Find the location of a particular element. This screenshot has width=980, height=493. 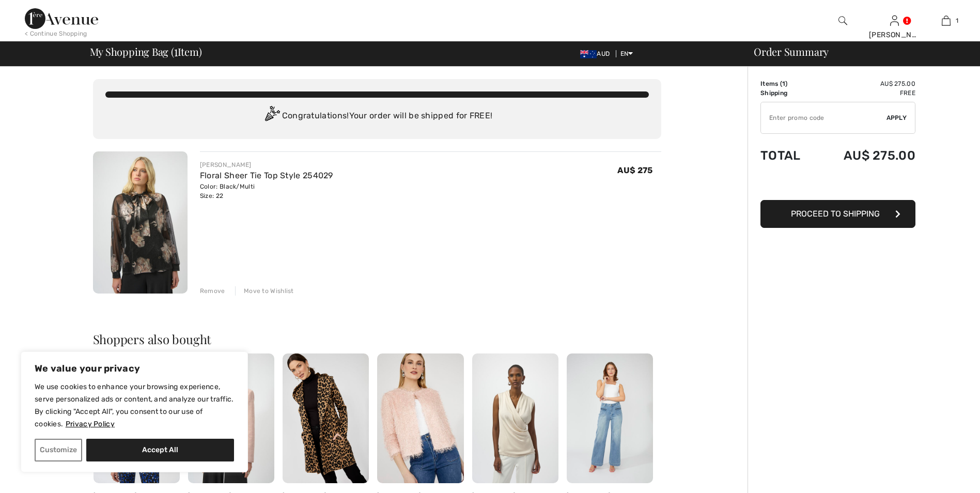

img: Casual V-Neck Pullover Style 254215 is located at coordinates (515, 418).